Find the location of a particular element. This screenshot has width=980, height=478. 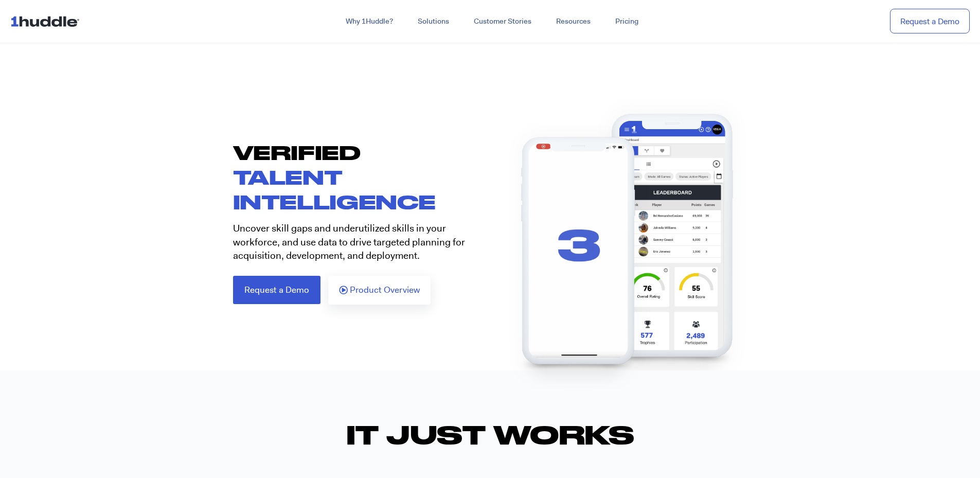

span: Request a Demo is located at coordinates (277, 290).